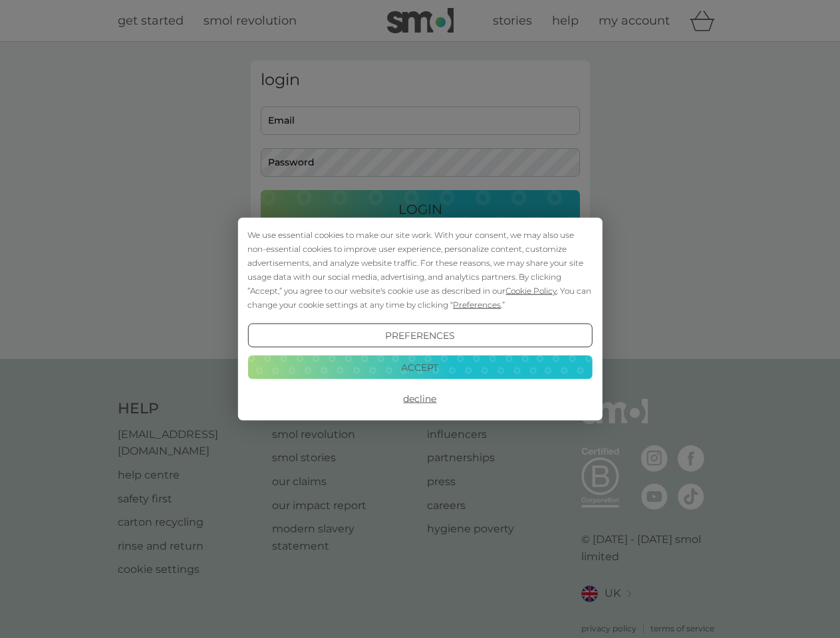 Image resolution: width=840 pixels, height=638 pixels. Describe the element at coordinates (477, 305) in the screenshot. I see `span: Preferences` at that location.